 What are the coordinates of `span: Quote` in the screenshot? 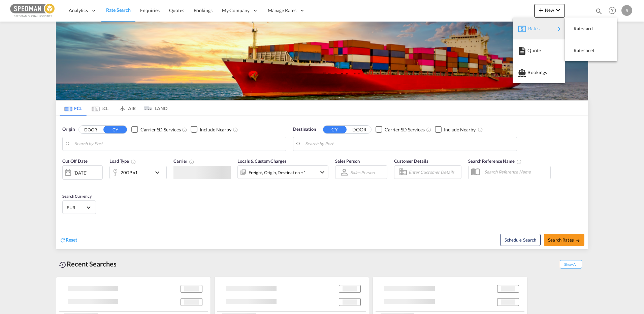 It's located at (531, 50).